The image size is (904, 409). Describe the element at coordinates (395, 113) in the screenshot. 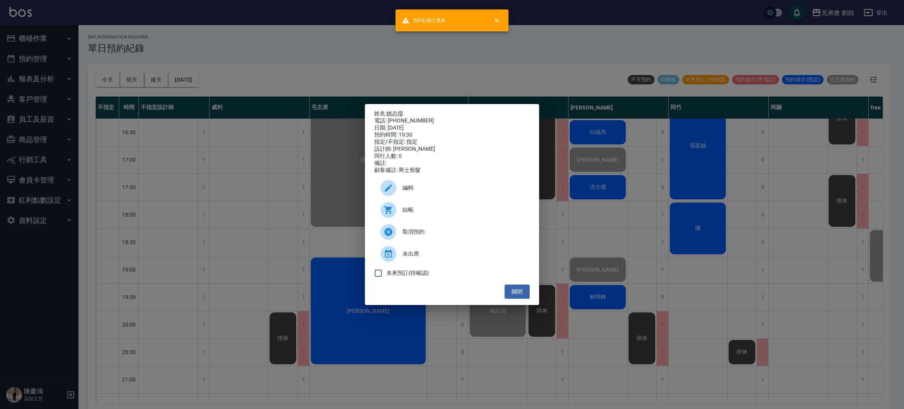

I see `a: 姚志儒` at that location.